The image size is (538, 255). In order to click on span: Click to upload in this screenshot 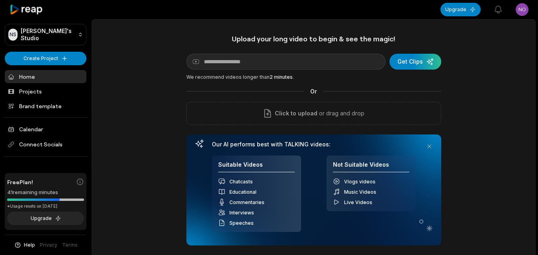, I will do `click(296, 113)`.